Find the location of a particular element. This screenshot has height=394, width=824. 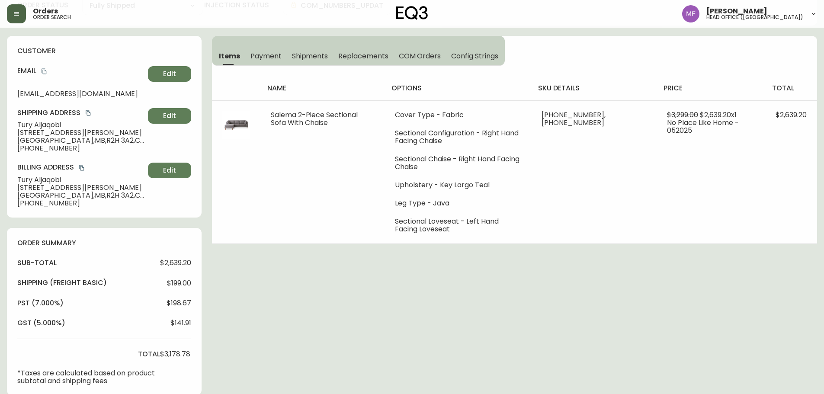

span: COM Orders is located at coordinates (420, 56).